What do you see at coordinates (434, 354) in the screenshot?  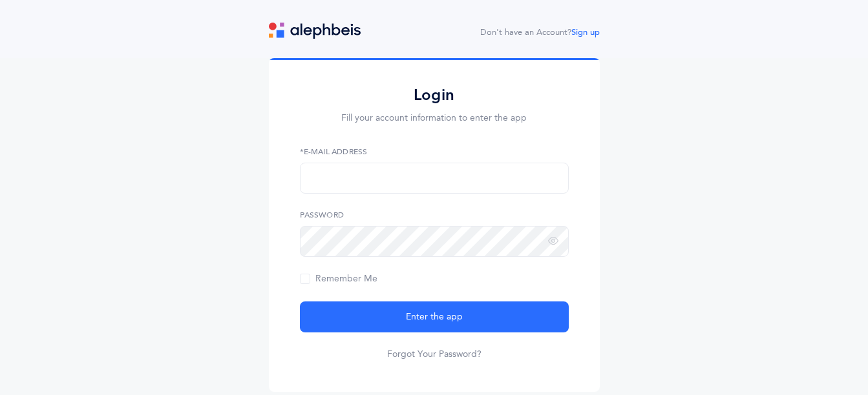 I see `a: Forgot Your Password?` at bounding box center [434, 354].